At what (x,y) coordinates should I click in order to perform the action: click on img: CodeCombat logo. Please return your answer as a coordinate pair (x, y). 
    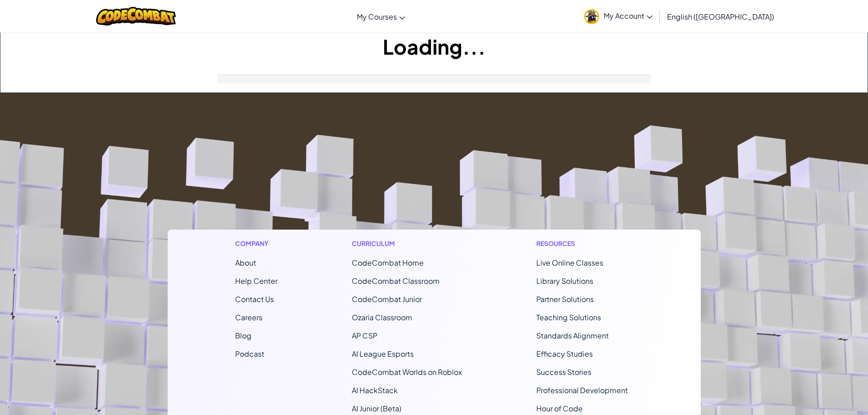
    Looking at the image, I should click on (136, 16).